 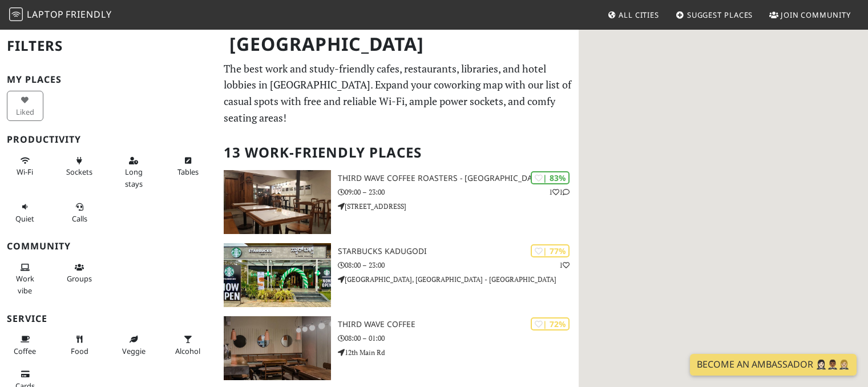 What do you see at coordinates (277, 275) in the screenshot?
I see `img: Starbucks Kadugodi` at bounding box center [277, 275].